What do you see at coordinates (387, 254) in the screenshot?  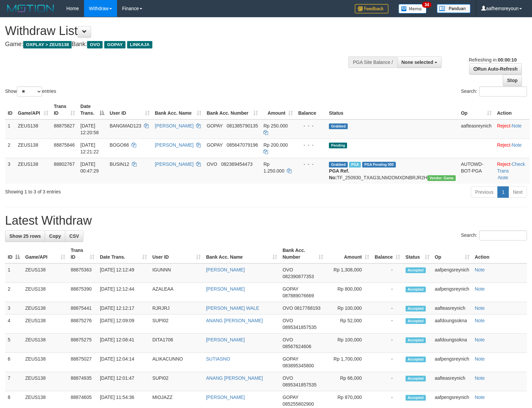 I see `th: Balance: activate to sort column ascending` at bounding box center [387, 254].